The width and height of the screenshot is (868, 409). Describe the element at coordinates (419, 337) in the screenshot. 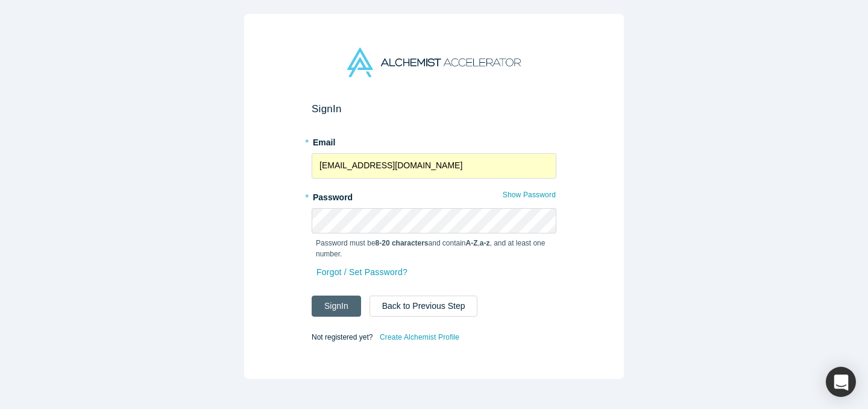

I see `a: Create Alchemist Profile` at that location.